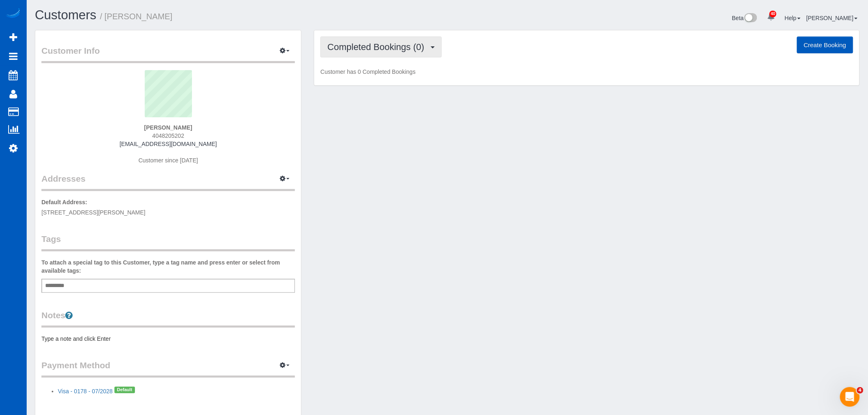 This screenshot has width=868, height=415. What do you see at coordinates (770, 17) in the screenshot?
I see `a: 40` at bounding box center [770, 17].